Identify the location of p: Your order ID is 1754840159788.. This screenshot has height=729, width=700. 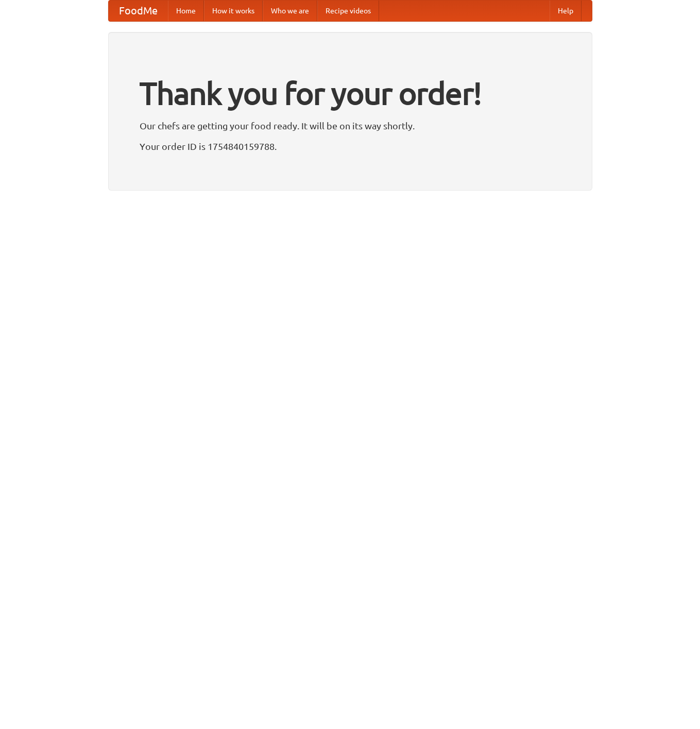
(350, 147).